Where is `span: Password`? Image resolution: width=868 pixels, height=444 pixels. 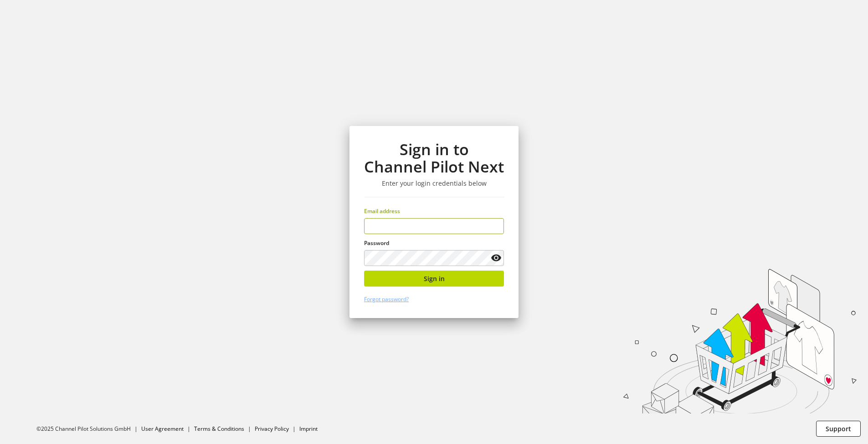
span: Password is located at coordinates (377, 243).